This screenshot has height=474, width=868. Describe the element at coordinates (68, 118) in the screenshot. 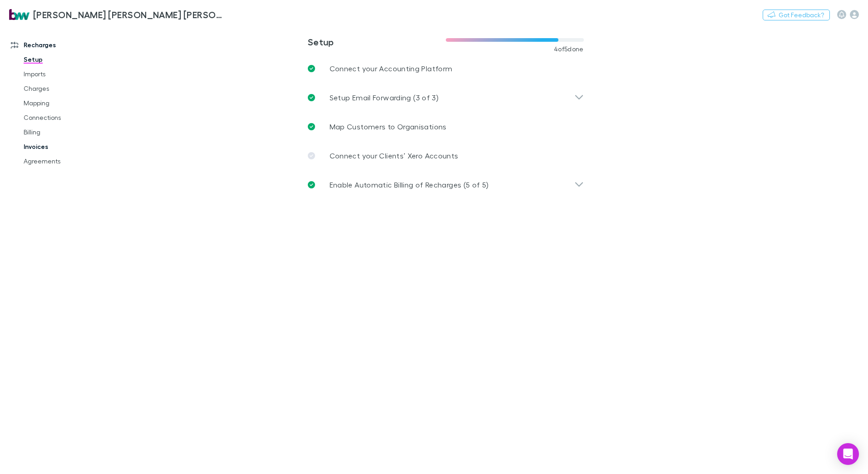

I see `a: Connections` at that location.